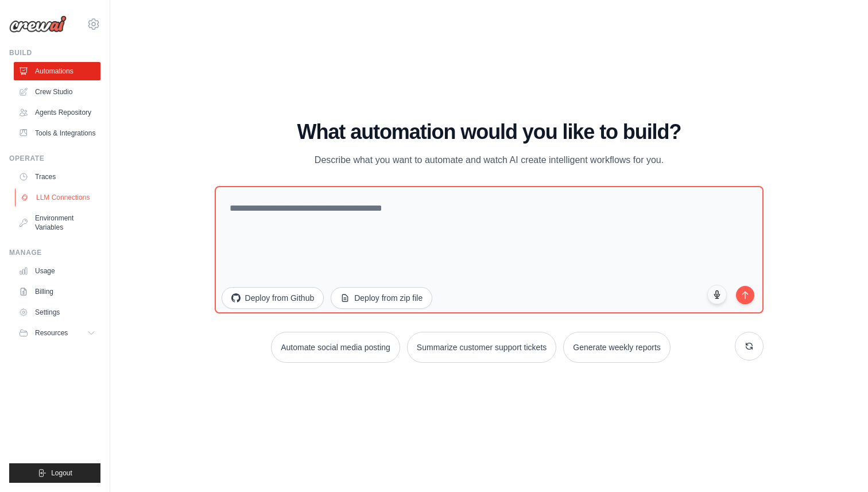  What do you see at coordinates (57, 71) in the screenshot?
I see `a: Automations` at bounding box center [57, 71].